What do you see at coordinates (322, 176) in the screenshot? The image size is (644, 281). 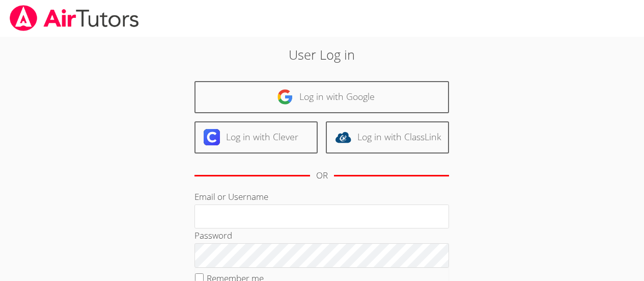 I see `div: OR` at bounding box center [322, 176].